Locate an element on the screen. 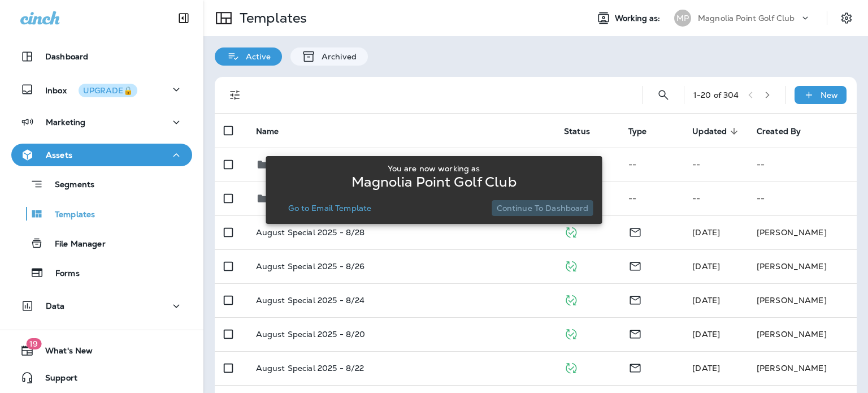  p: August Special 2025 - 8/20 is located at coordinates (311, 334).